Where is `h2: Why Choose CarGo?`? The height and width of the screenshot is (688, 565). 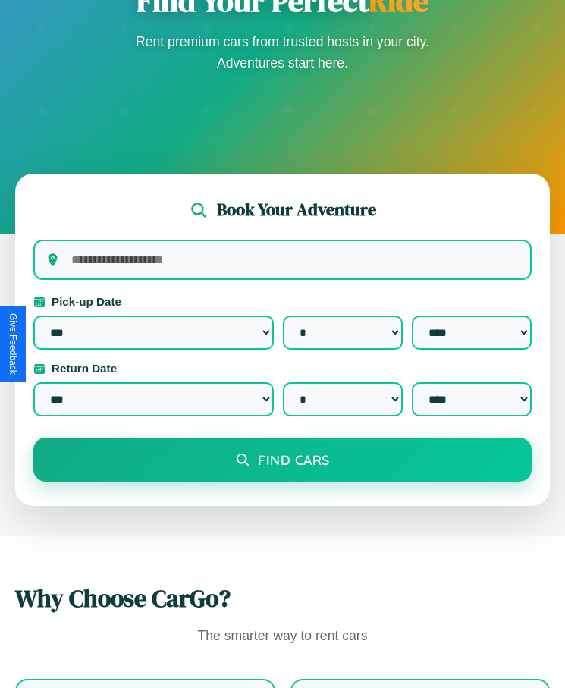 h2: Why Choose CarGo? is located at coordinates (282, 598).